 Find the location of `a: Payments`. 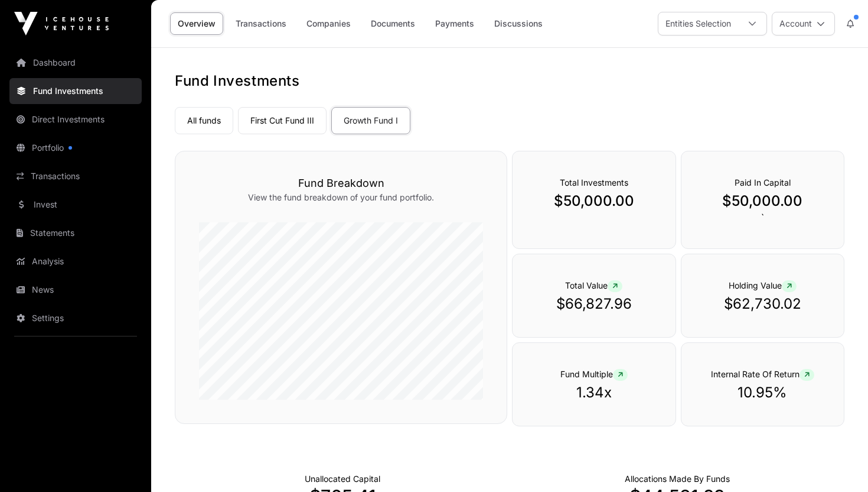

a: Payments is located at coordinates (455, 24).